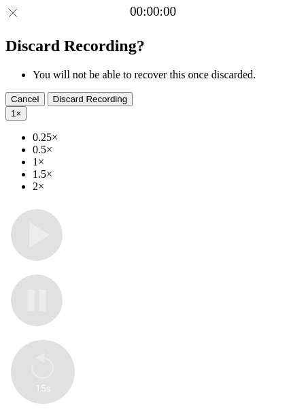  Describe the element at coordinates (167, 174) in the screenshot. I see `li: 1.5×` at that location.